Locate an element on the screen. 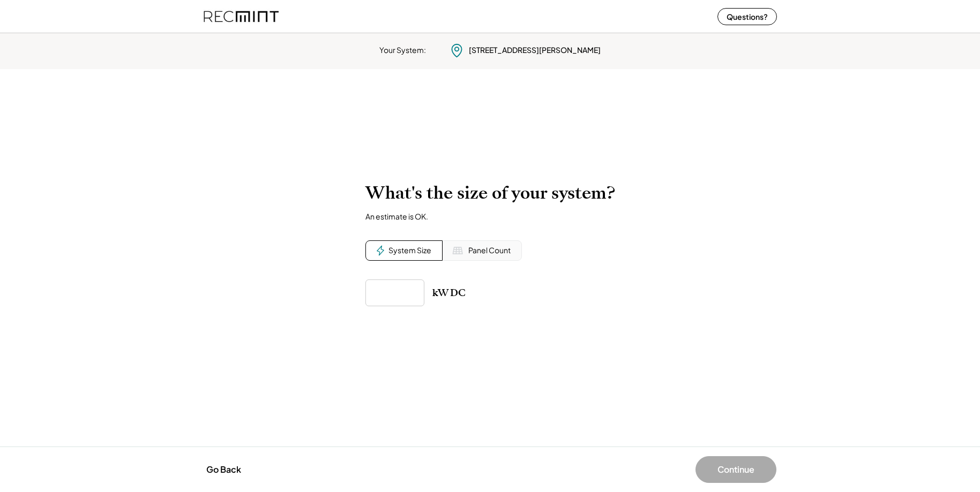 The height and width of the screenshot is (492, 980). button: Continue is located at coordinates (736, 470).